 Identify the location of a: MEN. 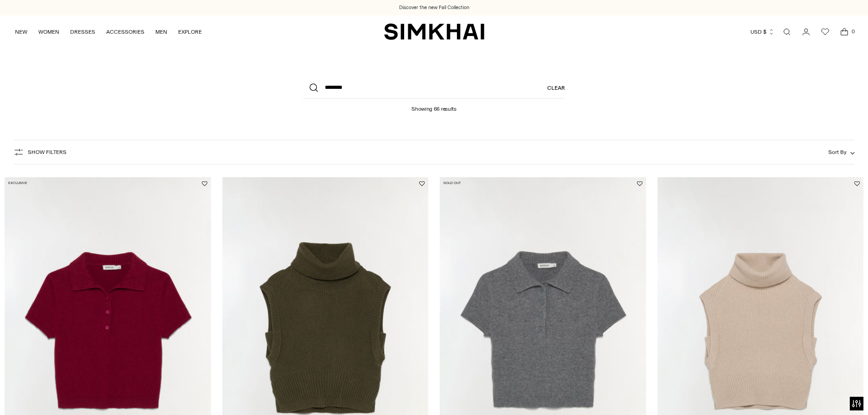
(161, 32).